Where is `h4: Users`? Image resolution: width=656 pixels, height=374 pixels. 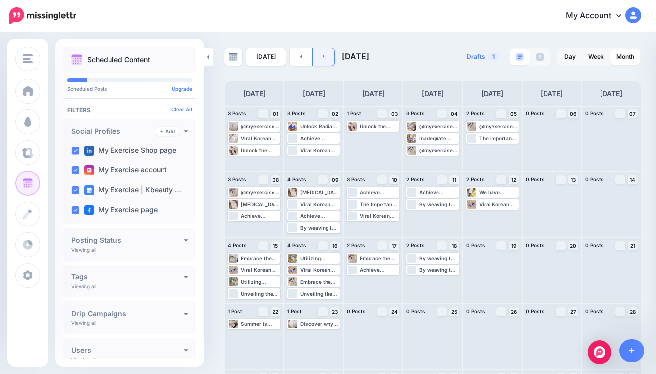
h4: Users is located at coordinates (127, 350).